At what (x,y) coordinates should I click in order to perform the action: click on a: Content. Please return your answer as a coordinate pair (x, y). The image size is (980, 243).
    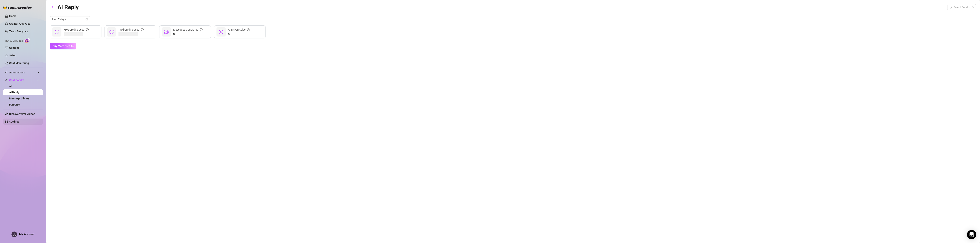
    Looking at the image, I should click on (14, 48).